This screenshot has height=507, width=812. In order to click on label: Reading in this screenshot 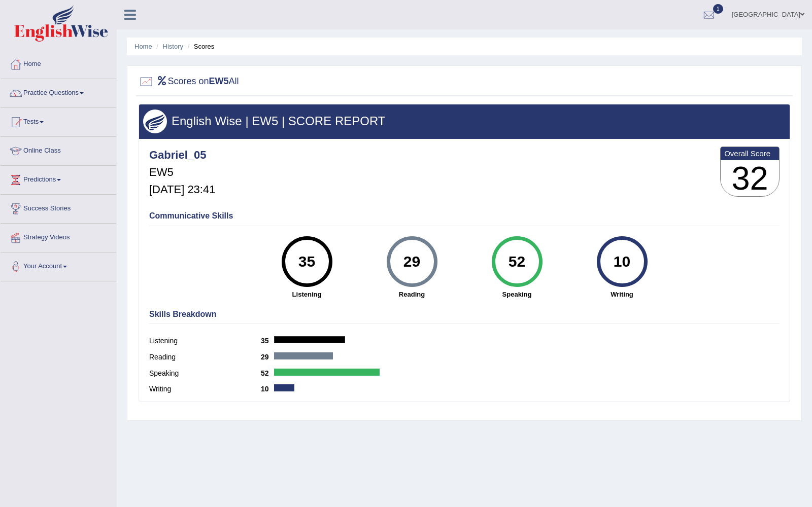, I will do `click(205, 357)`.